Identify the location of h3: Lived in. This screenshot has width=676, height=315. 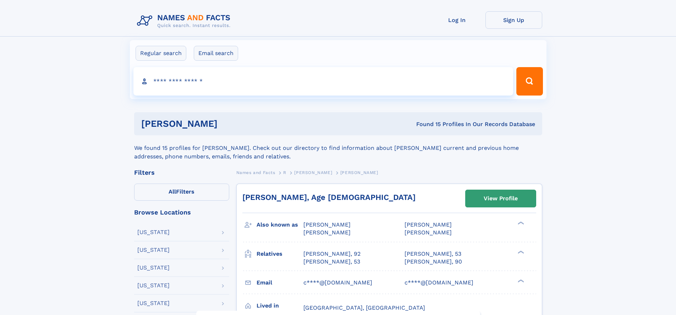
(280, 305).